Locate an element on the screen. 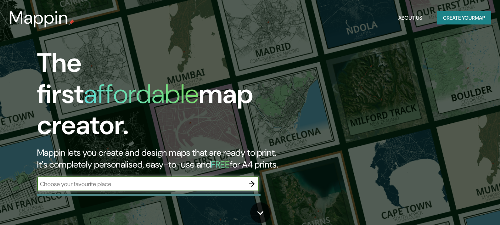 The image size is (500, 225). button: Create yourmap is located at coordinates (464, 18).